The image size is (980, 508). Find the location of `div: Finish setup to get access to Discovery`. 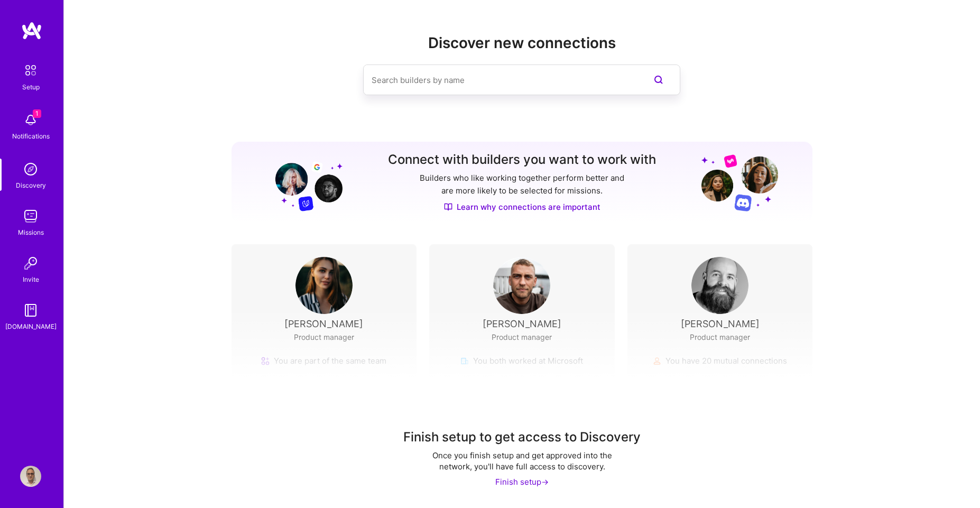

div: Finish setup to get access to Discovery is located at coordinates (522, 437).